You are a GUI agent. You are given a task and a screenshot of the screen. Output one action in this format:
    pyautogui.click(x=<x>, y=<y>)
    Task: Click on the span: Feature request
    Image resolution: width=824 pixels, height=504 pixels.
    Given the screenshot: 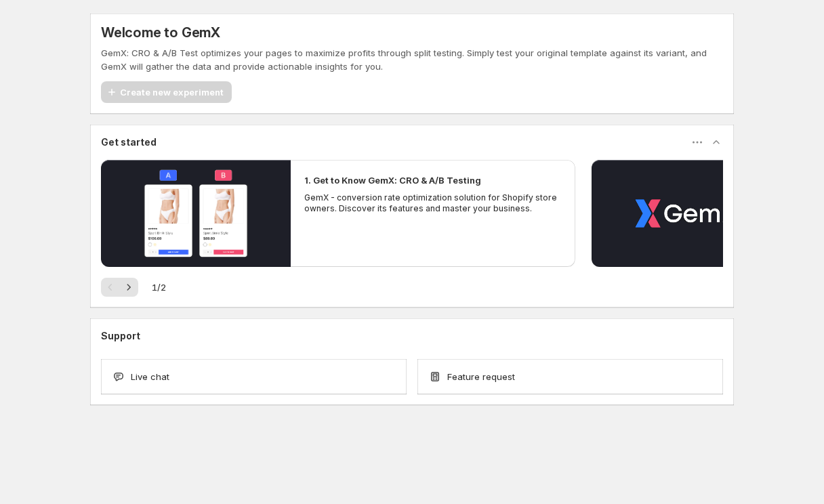 What is the action you would take?
    pyautogui.click(x=481, y=377)
    